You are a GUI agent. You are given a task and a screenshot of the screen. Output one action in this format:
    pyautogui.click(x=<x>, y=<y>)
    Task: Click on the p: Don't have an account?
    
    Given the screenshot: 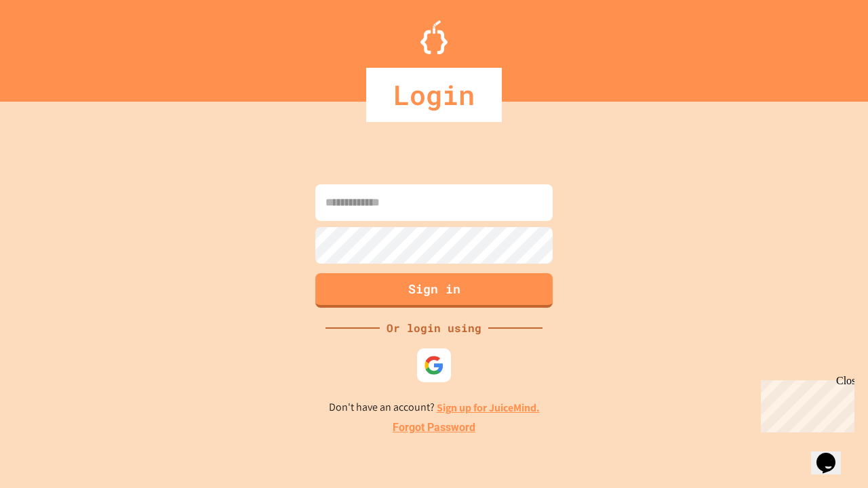 What is the action you would take?
    pyautogui.click(x=434, y=408)
    